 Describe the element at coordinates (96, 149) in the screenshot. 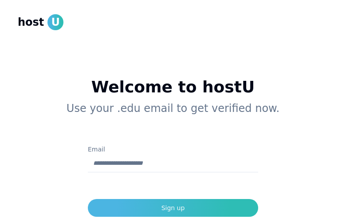

I see `label: Email` at that location.